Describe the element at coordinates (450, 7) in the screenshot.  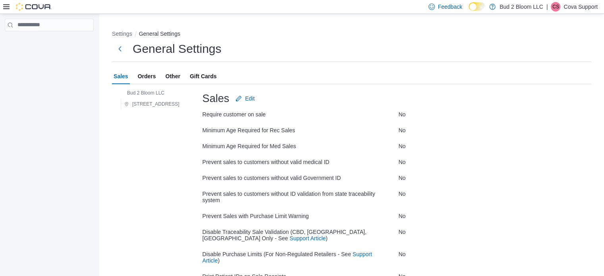
I see `span: Feedback` at that location.